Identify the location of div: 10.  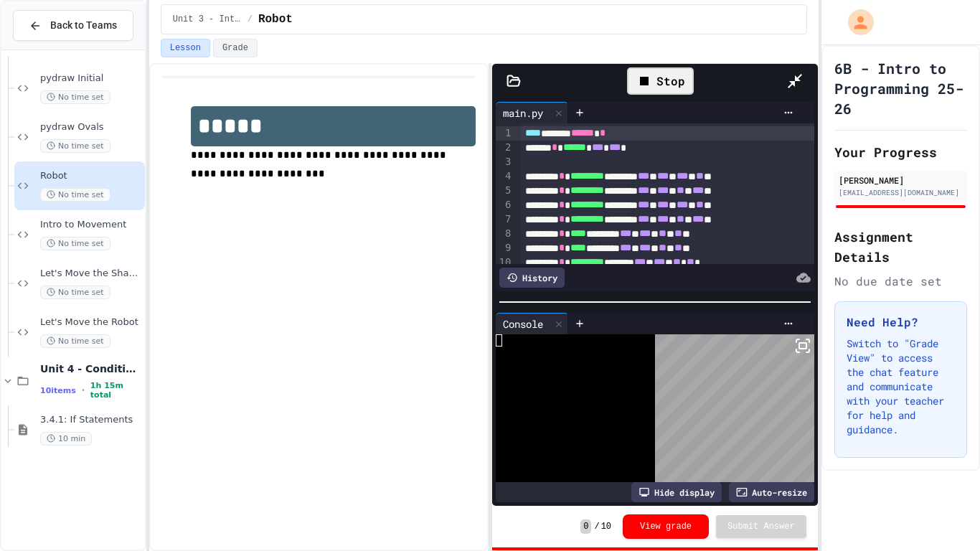
(504, 262).